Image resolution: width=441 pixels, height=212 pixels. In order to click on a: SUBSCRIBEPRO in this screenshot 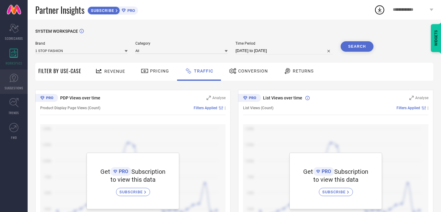, I will do `click(113, 10)`.